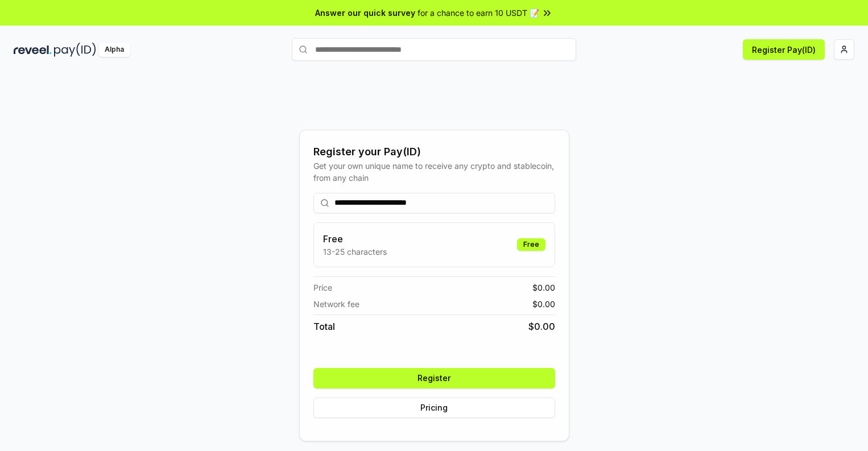 The width and height of the screenshot is (868, 451). What do you see at coordinates (75, 50) in the screenshot?
I see `img: pay_id` at bounding box center [75, 50].